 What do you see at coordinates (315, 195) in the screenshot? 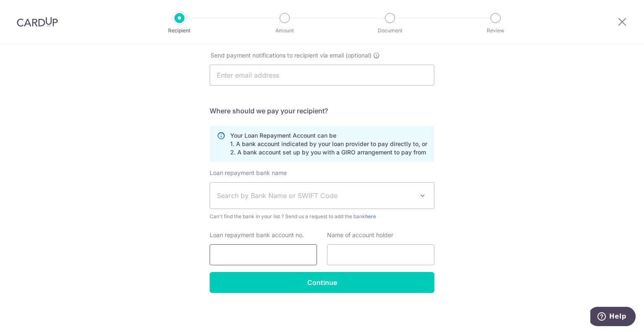
I see `span: Search by Bank Name or SWIFT Code` at bounding box center [315, 195].